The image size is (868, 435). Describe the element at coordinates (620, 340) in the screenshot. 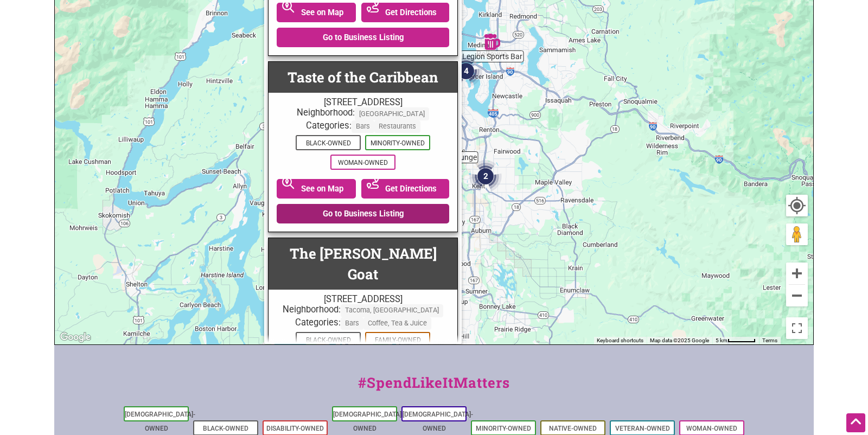

I see `button: Keyboard shortcuts` at that location.